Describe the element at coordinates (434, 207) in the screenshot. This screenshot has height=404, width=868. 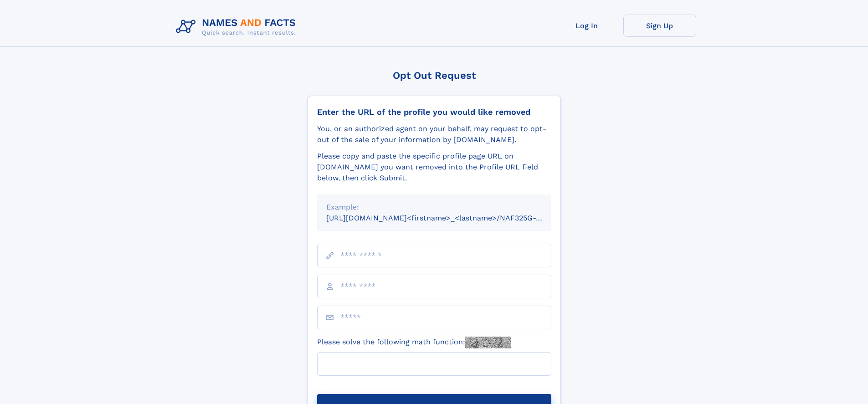
I see `div: Example:` at that location.